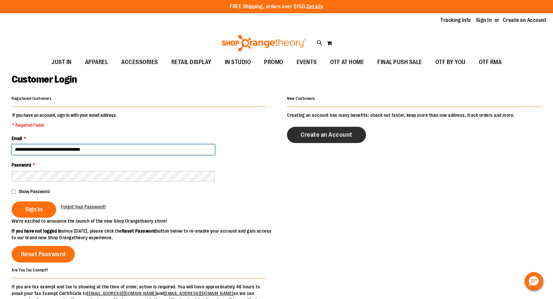 This screenshot has width=553, height=299. I want to click on a: Sign In, so click(484, 20).